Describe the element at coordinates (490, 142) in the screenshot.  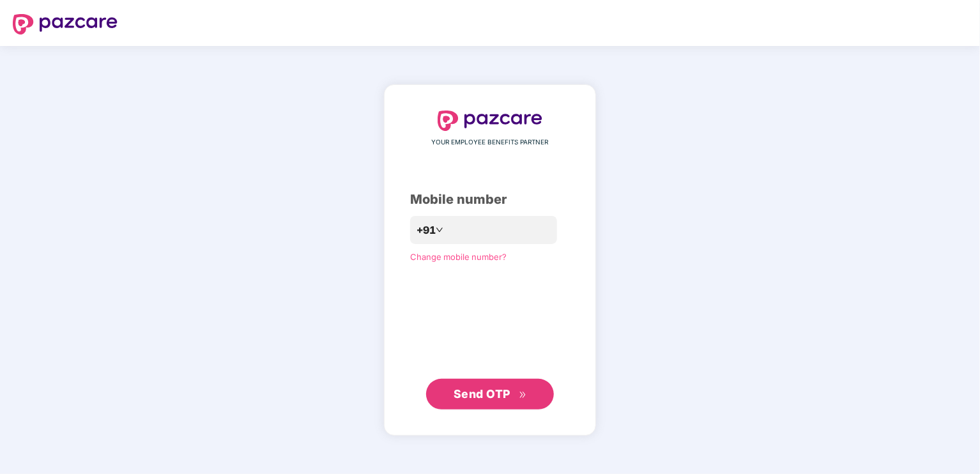
I see `span: YOUR EMPLOYEE BENEFITS PARTNER` at that location.